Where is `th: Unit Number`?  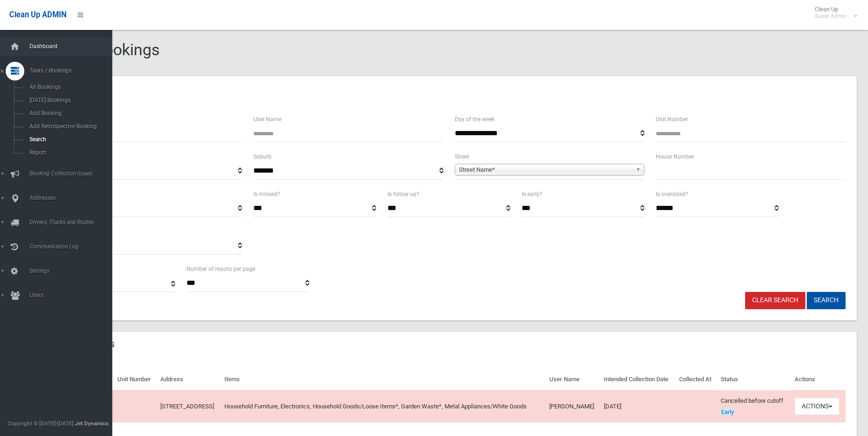
th: Unit Number is located at coordinates (135, 379).